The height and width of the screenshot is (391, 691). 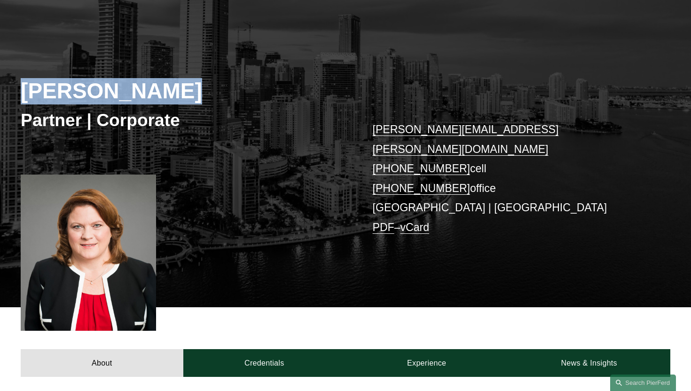 What do you see at coordinates (415, 227) in the screenshot?
I see `a: vCard` at bounding box center [415, 227].